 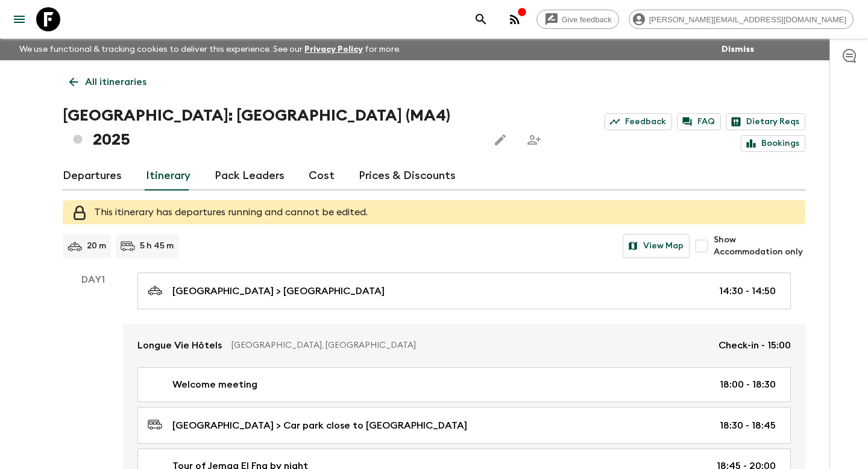 I want to click on p: Day 1, so click(x=93, y=280).